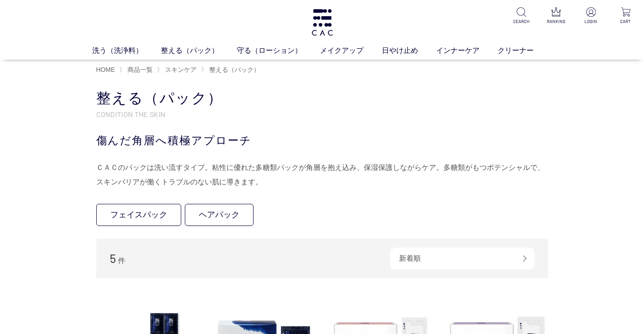 The image size is (644, 334). Describe the element at coordinates (278, 50) in the screenshot. I see `a: 守る（ローション）` at that location.